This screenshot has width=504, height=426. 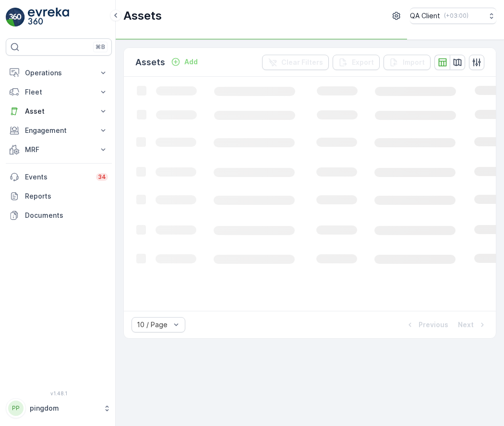 I want to click on p: Engagement, so click(x=58, y=130).